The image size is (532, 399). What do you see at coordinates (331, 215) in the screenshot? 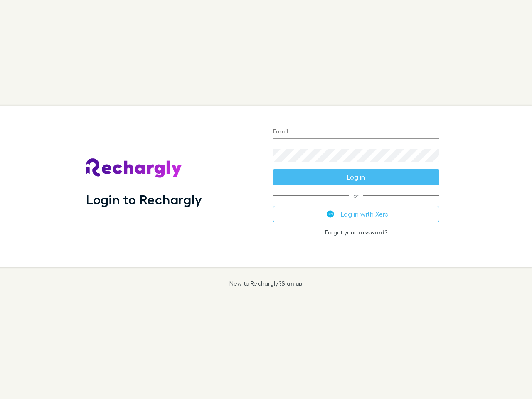
I see `img: Xero's logo` at bounding box center [331, 215].